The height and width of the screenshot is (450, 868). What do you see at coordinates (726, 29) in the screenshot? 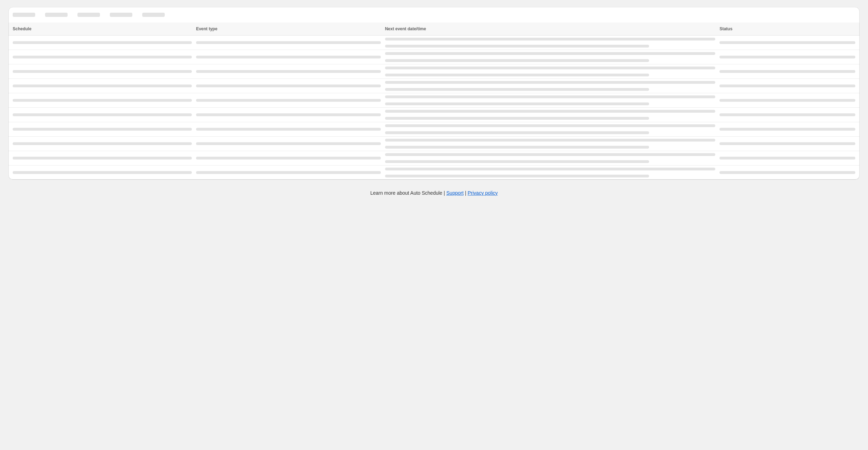
I see `span: Status` at bounding box center [726, 29].